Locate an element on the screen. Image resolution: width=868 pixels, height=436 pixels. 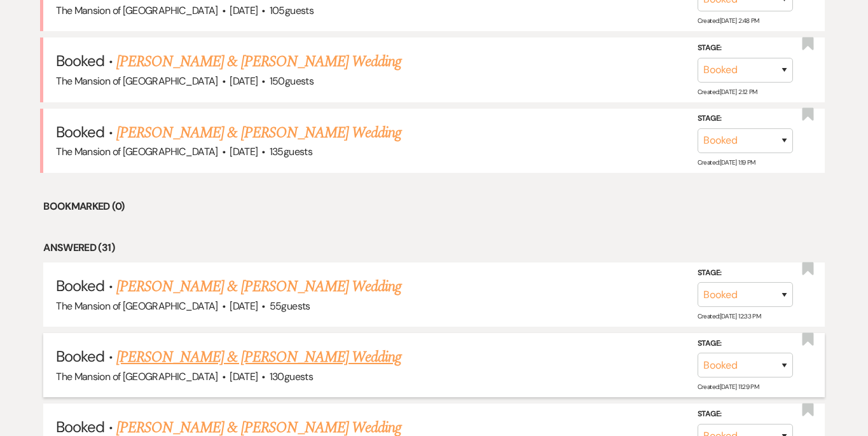
span: 55 guests is located at coordinates (290, 305).